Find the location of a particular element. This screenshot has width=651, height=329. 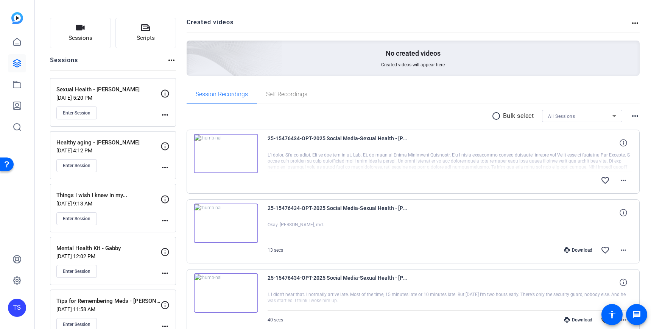

span: Self Recordings is located at coordinates (287, 94).